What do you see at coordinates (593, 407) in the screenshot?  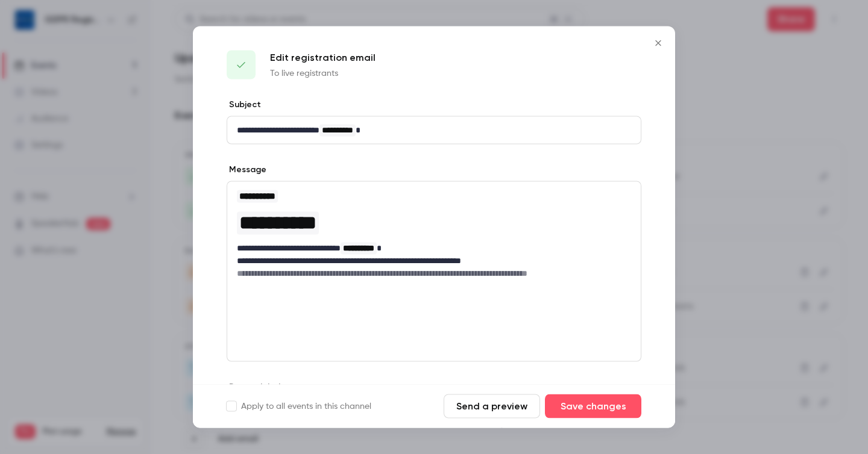 I see `button: Save changes` at bounding box center [593, 407].